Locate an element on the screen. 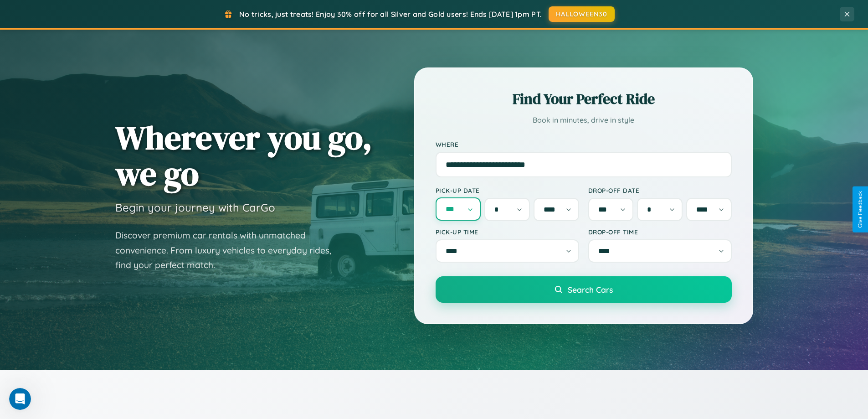  h1: Wherever you go, we go is located at coordinates (244, 156).